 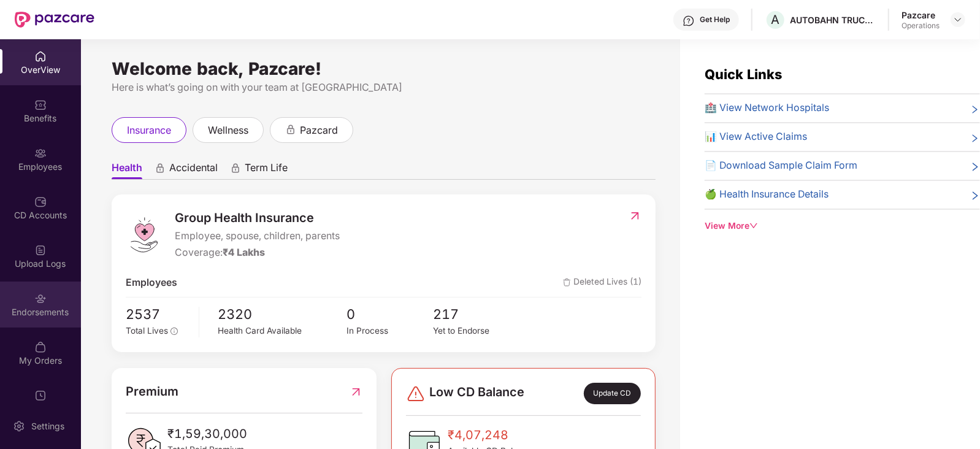 What do you see at coordinates (149, 130) in the screenshot?
I see `span: insurance` at bounding box center [149, 130].